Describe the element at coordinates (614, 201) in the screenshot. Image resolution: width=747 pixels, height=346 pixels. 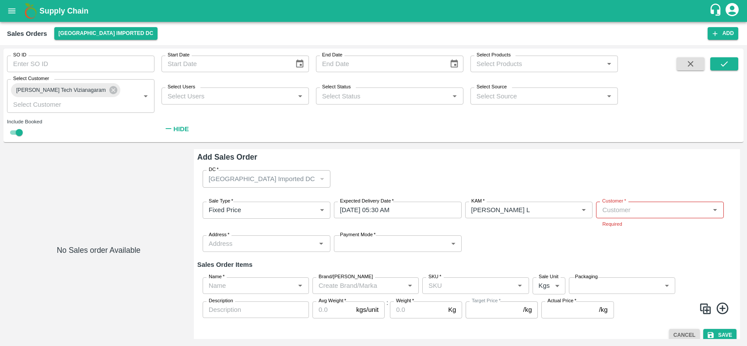
I see `label: Customer` at that location.